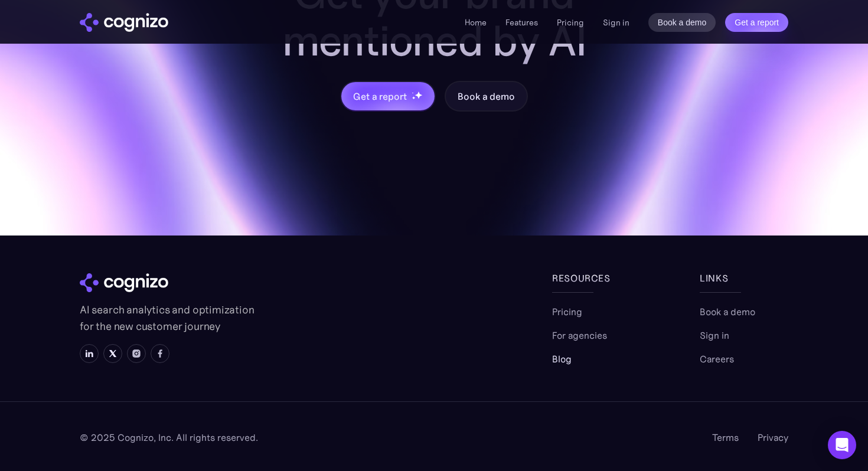  What do you see at coordinates (841, 445) in the screenshot?
I see `div: Open Intercom Messenger` at bounding box center [841, 445].